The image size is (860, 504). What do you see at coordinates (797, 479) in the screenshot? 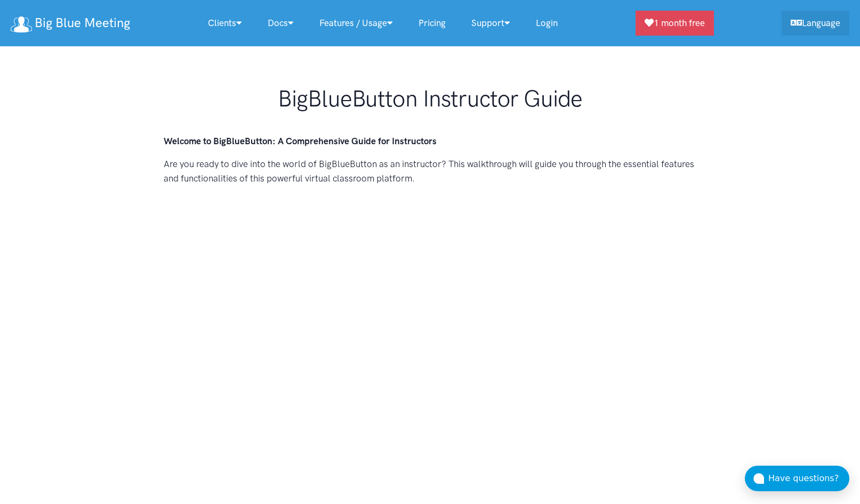
I see `button: Have questions?` at bounding box center [797, 479].